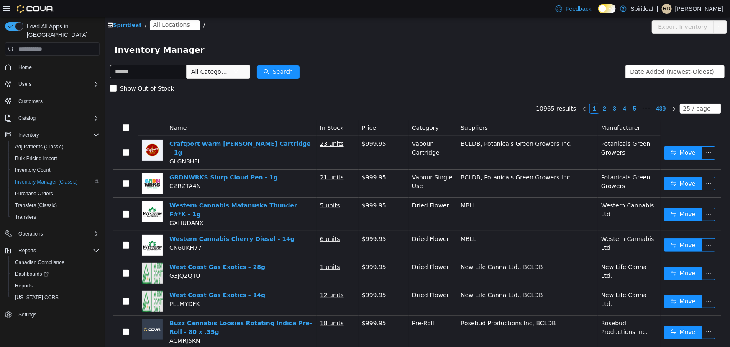 The height and width of the screenshot is (347, 730). What do you see at coordinates (56, 182) in the screenshot?
I see `button: Inventory Manager (Classic)` at bounding box center [56, 182].